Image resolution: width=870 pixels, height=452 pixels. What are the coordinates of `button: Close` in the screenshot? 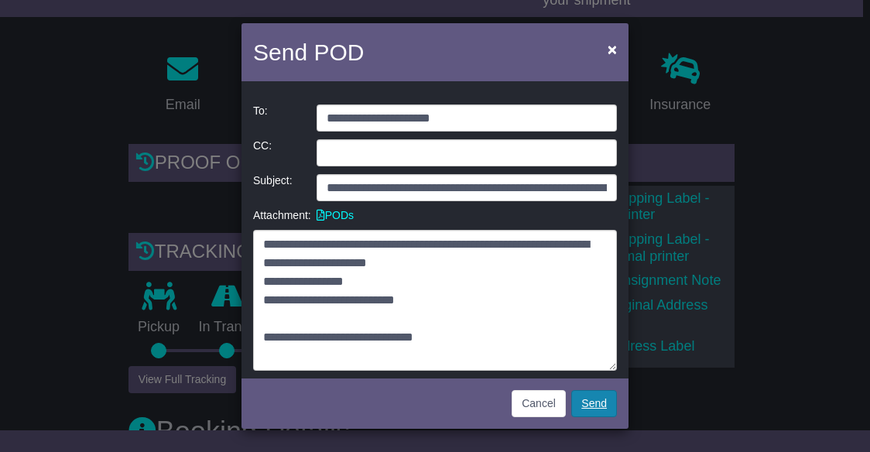 It's located at (613, 49).